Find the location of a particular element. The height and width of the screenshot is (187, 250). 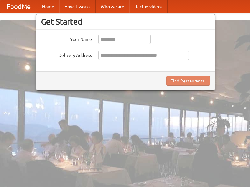

button: Find Restaurants! is located at coordinates (188, 81).